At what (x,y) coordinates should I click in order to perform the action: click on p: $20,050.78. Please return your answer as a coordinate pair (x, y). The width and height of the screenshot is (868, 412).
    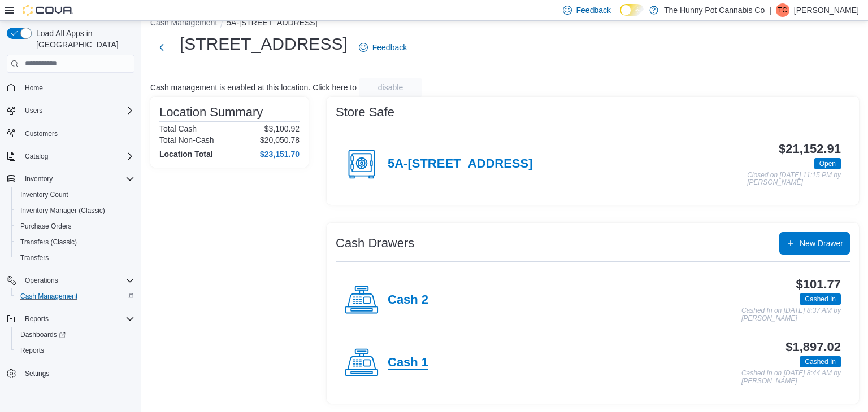
    Looking at the image, I should click on (280, 140).